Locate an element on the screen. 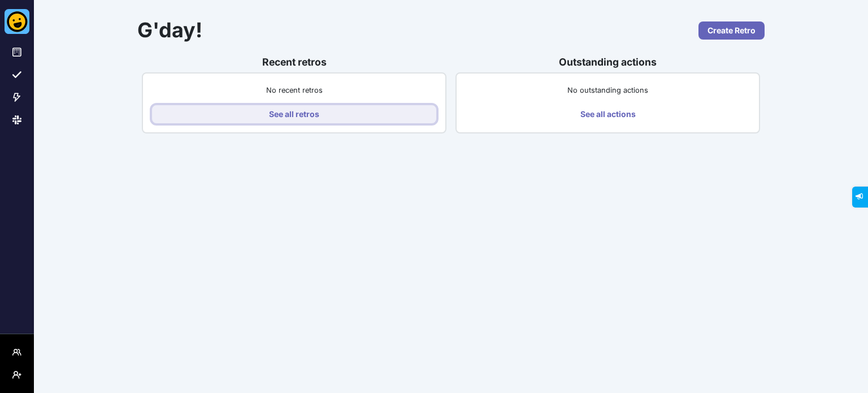 The height and width of the screenshot is (393, 868). a: Better is located at coordinates (17, 22).